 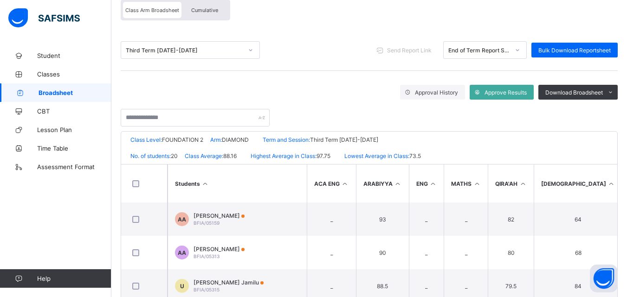 What do you see at coordinates (204, 156) in the screenshot?
I see `span: Class Average:` at bounding box center [204, 156].